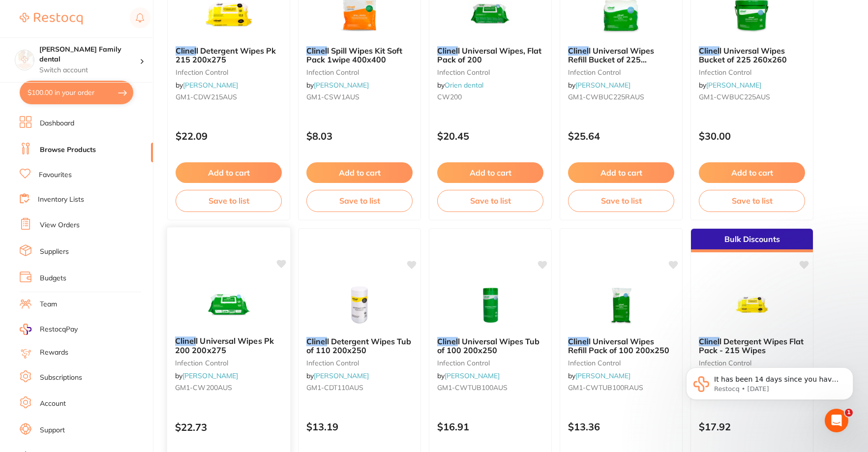 Image resolution: width=868 pixels, height=452 pixels. Describe the element at coordinates (57, 123) in the screenshot. I see `a: Dashboard` at that location.